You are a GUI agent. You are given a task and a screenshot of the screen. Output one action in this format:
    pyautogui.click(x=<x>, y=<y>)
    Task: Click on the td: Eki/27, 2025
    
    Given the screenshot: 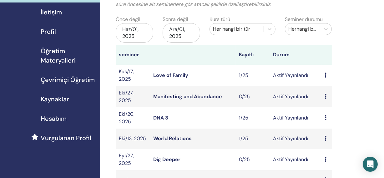 What is the action you would take?
    pyautogui.click(x=133, y=97)
    